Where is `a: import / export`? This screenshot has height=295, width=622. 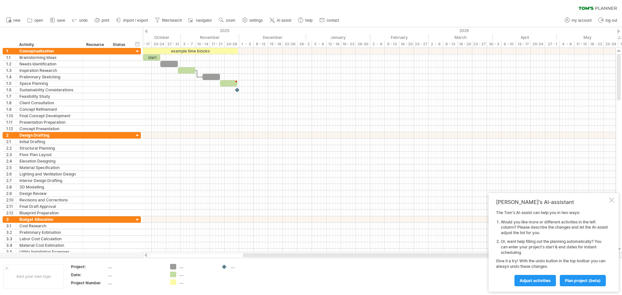 a: import / export is located at coordinates (132, 20).